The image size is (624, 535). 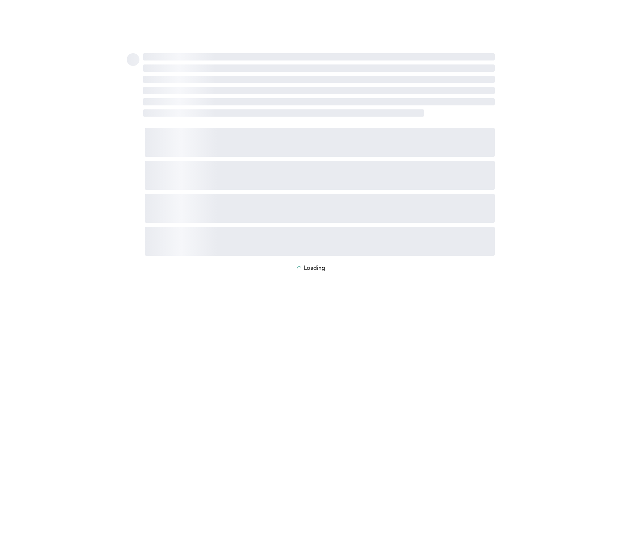 What do you see at coordinates (314, 268) in the screenshot?
I see `p: Loading` at bounding box center [314, 268].